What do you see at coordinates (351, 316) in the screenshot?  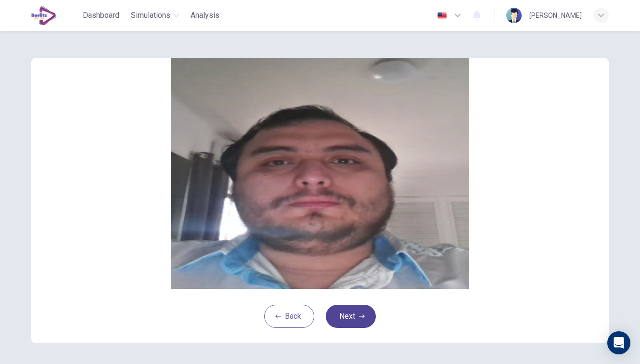 I see `button: Next` at bounding box center [351, 316].